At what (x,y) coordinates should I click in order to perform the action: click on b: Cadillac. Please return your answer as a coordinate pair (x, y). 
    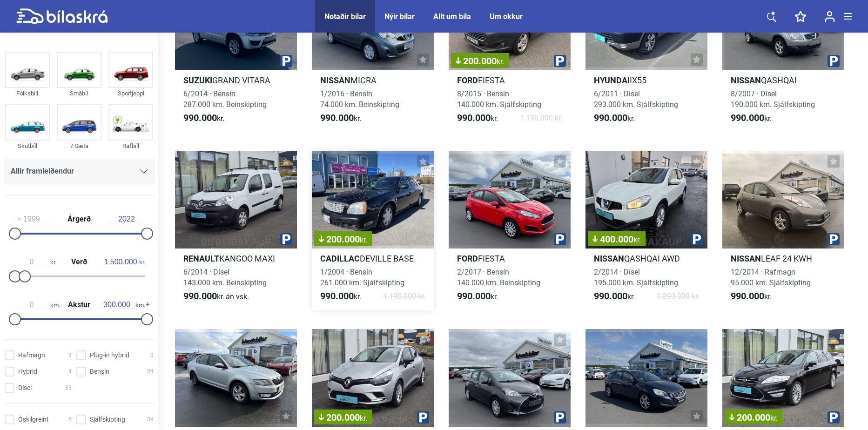
    Looking at the image, I should click on (340, 258).